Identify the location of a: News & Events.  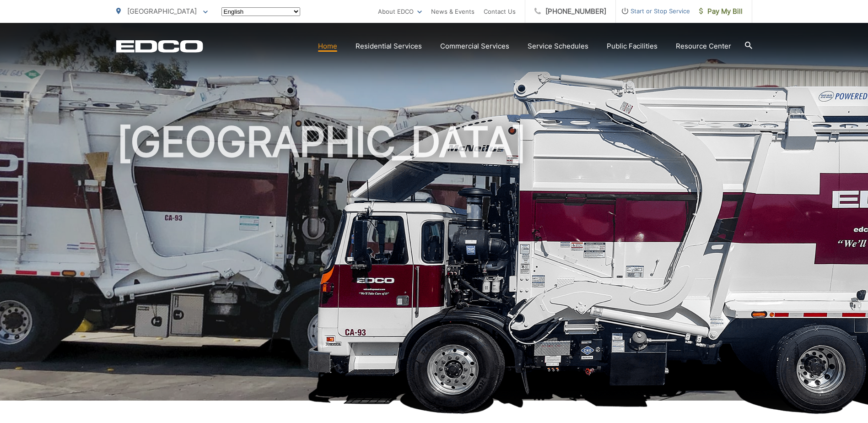
(452, 12).